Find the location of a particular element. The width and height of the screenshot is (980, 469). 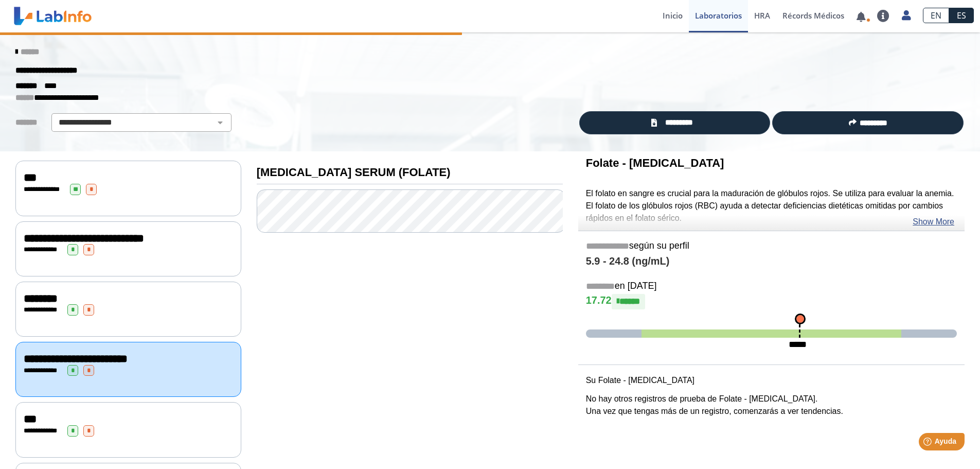

p: El folato en sangre es crucial para la maduración de glóbulos rojos. Se utiliza para evaluar la a... is located at coordinates (772, 206).